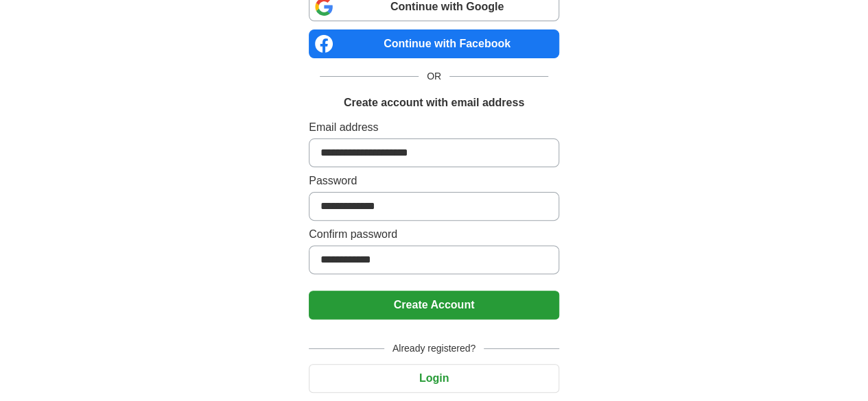 This screenshot has height=401, width=868. I want to click on label: Email address, so click(434, 128).